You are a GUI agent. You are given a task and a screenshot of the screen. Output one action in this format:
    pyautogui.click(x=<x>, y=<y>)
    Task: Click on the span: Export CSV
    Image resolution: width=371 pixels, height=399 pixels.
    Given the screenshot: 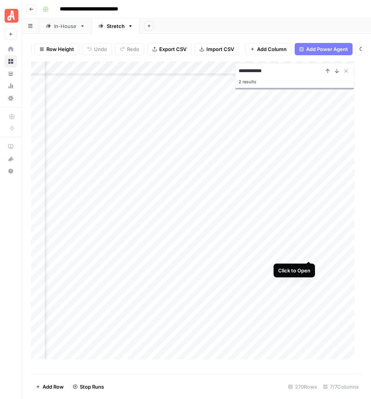 What is the action you would take?
    pyautogui.click(x=173, y=49)
    